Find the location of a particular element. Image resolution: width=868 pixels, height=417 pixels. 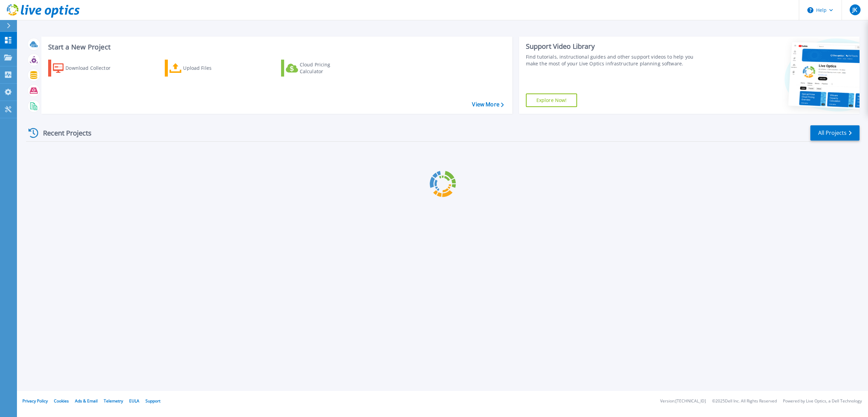

div: Recent Projects is located at coordinates (64, 133).